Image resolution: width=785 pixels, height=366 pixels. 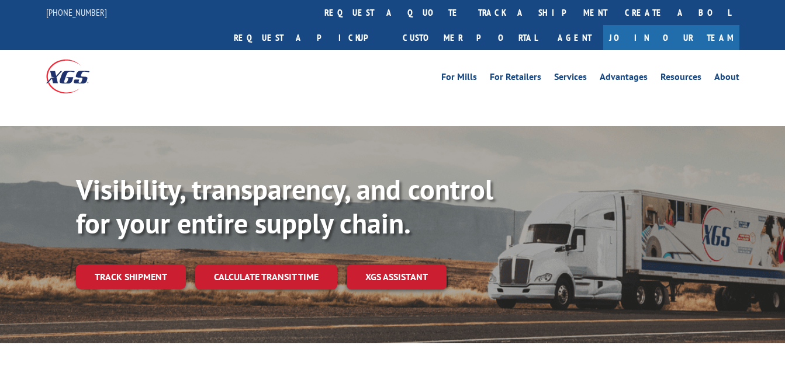 What do you see at coordinates (671, 37) in the screenshot?
I see `a: Join Our Team` at bounding box center [671, 37].